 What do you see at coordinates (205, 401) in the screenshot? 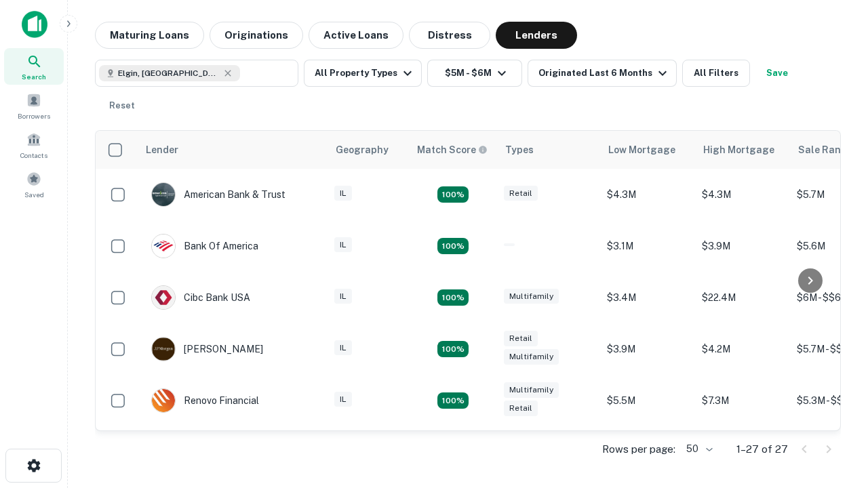
I see `div: Renovo Financial` at bounding box center [205, 401].